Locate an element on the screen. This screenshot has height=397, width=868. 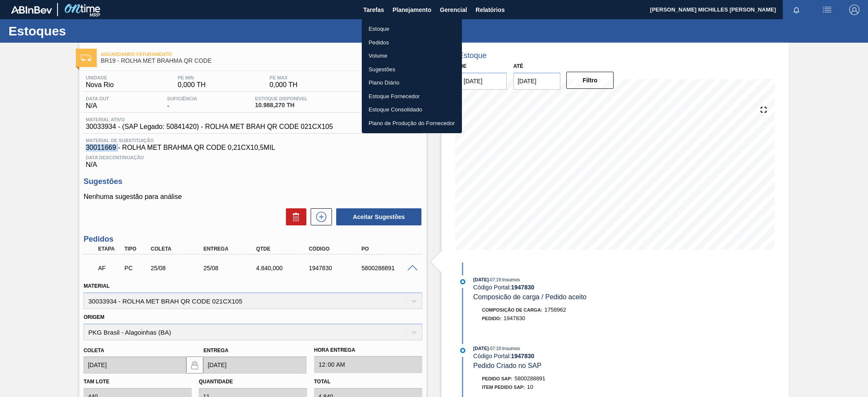
li: Estoque is located at coordinates (412, 29).